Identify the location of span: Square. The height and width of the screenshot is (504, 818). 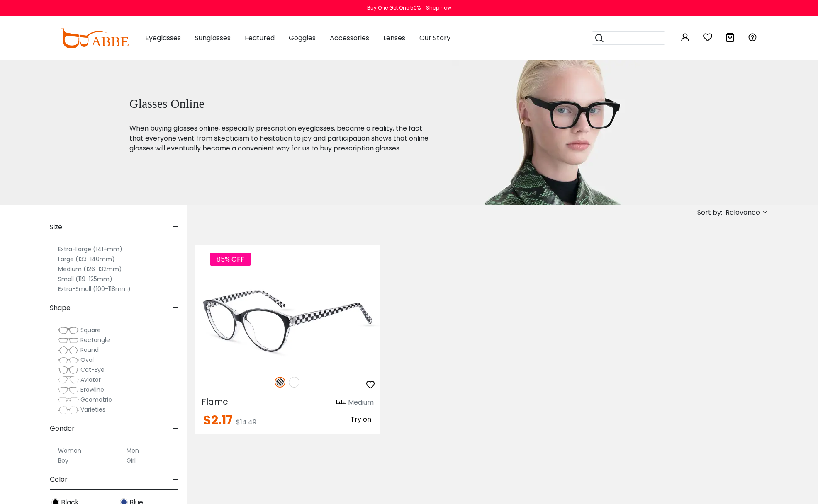
(90, 330).